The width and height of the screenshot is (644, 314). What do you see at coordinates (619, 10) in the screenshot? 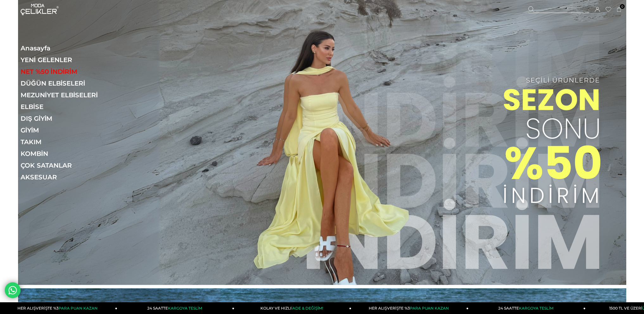
I see `a: 0` at bounding box center [619, 10].